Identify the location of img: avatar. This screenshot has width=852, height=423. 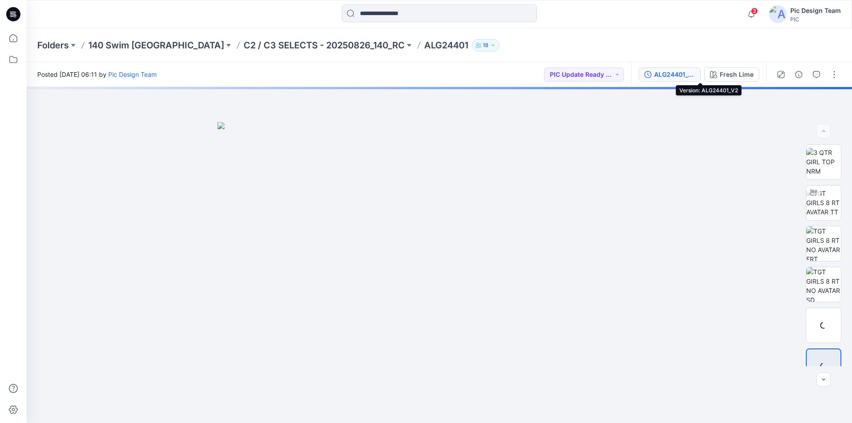
(778, 14).